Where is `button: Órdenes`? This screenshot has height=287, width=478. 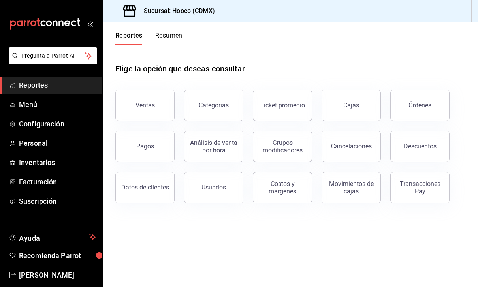 button: Órdenes is located at coordinates (420, 106).